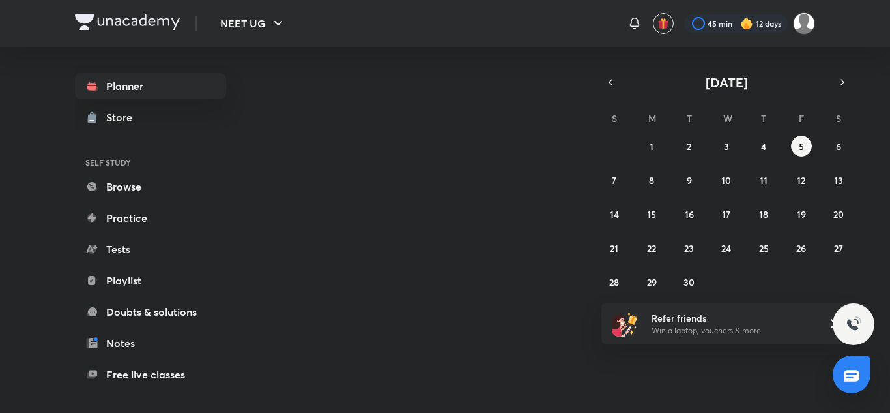 The height and width of the screenshot is (413, 890). What do you see at coordinates (764, 214) in the screenshot?
I see `abbr: September 18, 2025` at bounding box center [764, 214].